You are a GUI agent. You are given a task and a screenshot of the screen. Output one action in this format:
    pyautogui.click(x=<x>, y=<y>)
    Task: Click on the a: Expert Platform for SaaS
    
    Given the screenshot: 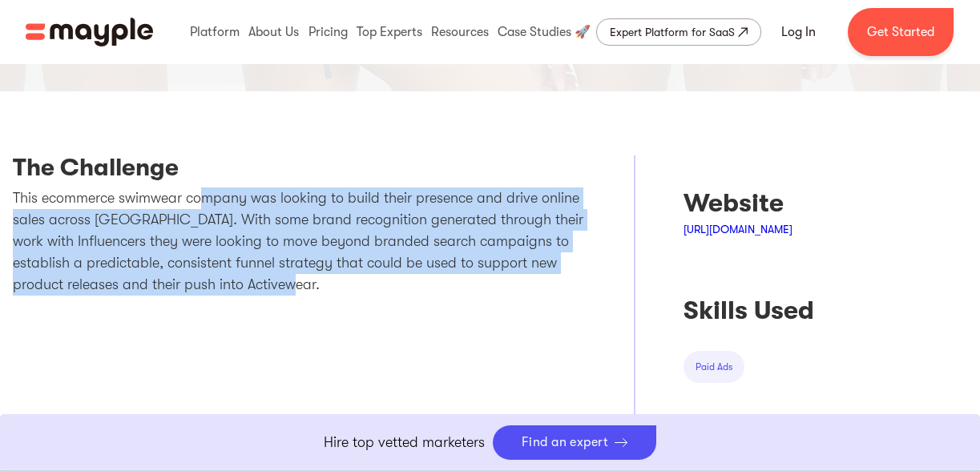 What is the action you would take?
    pyautogui.click(x=679, y=32)
    